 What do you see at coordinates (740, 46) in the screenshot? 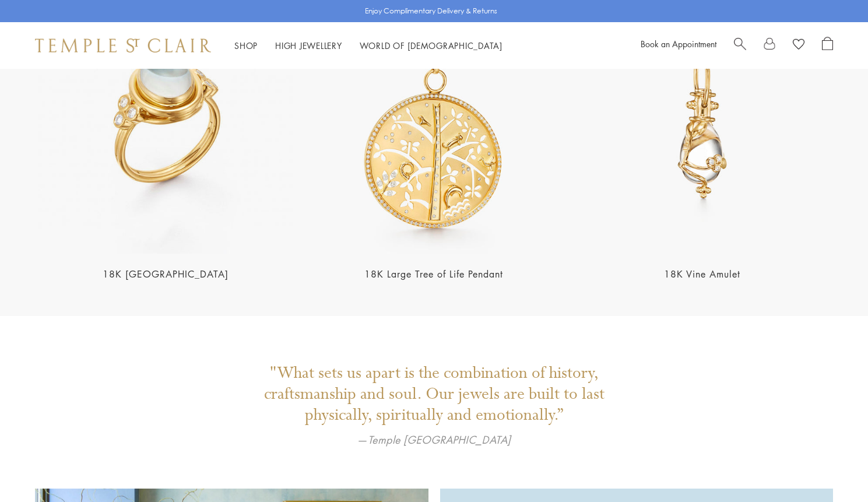
I see `a: Search` at bounding box center [740, 46].